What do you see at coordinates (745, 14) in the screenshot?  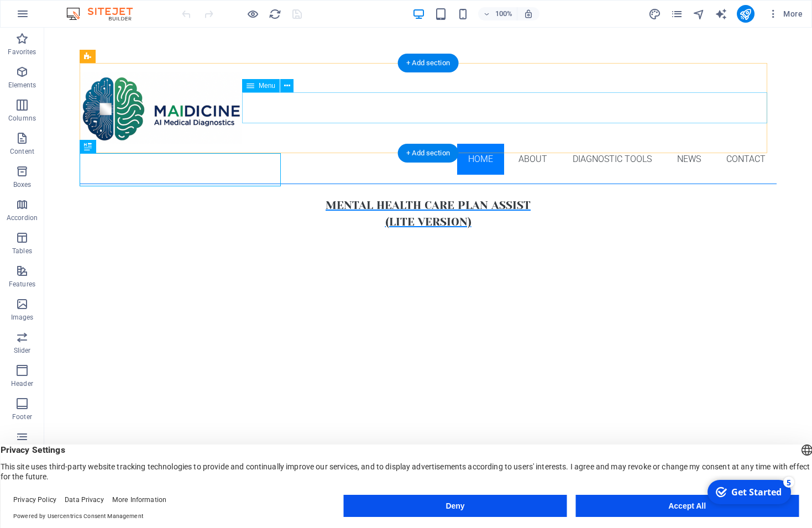 I see `i: Publish` at bounding box center [745, 14].